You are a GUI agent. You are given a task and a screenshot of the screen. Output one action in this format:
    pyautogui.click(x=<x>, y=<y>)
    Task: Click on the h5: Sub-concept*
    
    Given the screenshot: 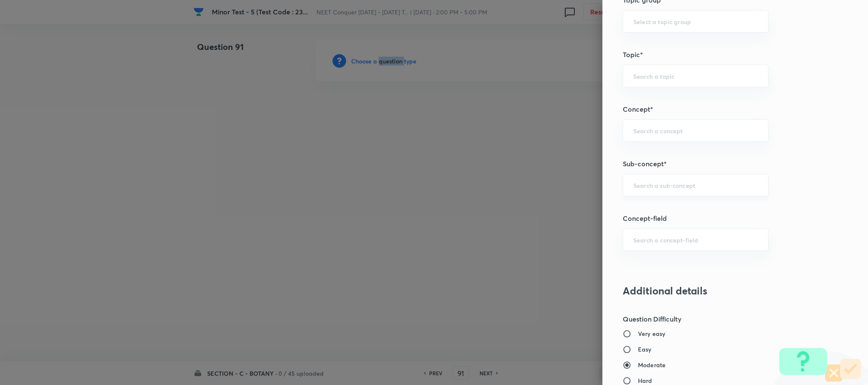 What is the action you would take?
    pyautogui.click(x=721, y=164)
    